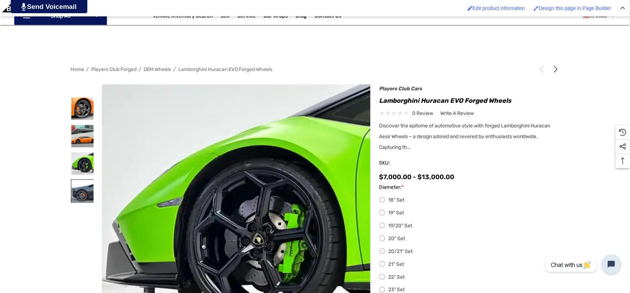  Describe the element at coordinates (417, 177) in the screenshot. I see `span: $7,000.00 - $13,000.00` at that location.